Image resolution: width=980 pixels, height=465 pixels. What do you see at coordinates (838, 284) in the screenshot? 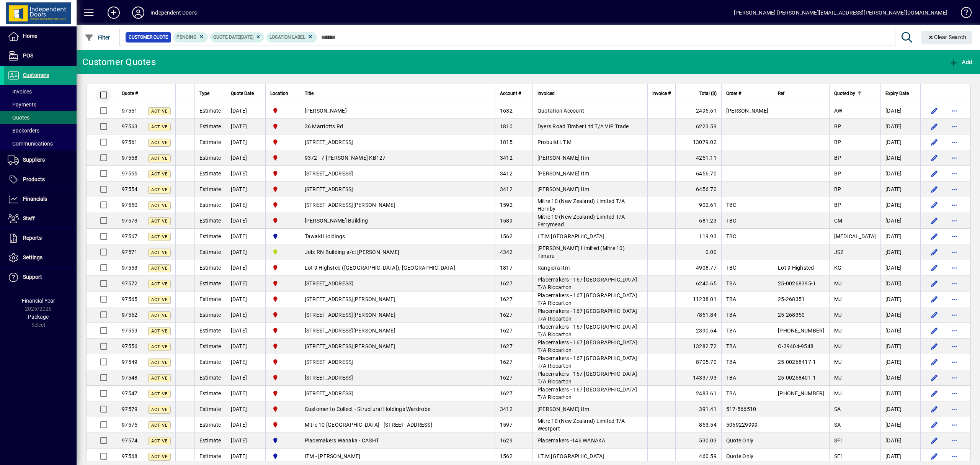
I see `span: MJ` at bounding box center [838, 284].